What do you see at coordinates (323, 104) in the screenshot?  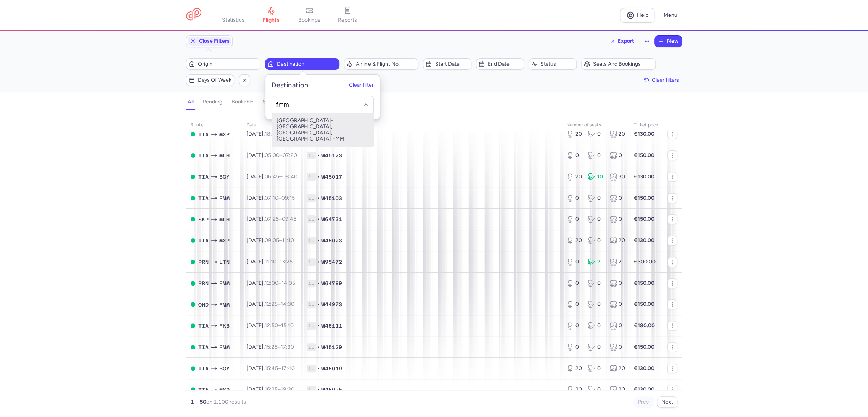 I see `input: -searchbox` at bounding box center [323, 104].